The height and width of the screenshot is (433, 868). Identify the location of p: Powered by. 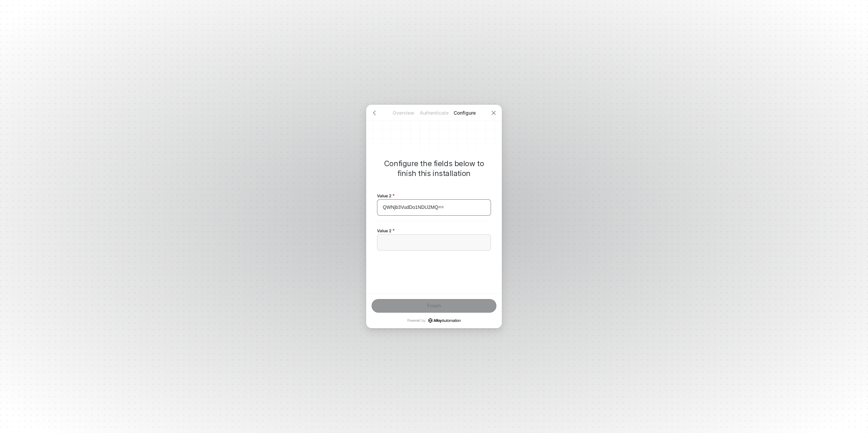
(434, 320).